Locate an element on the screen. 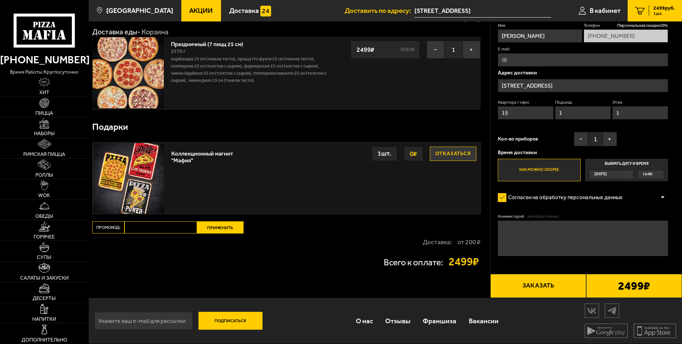  span: Горячее is located at coordinates (44, 237).